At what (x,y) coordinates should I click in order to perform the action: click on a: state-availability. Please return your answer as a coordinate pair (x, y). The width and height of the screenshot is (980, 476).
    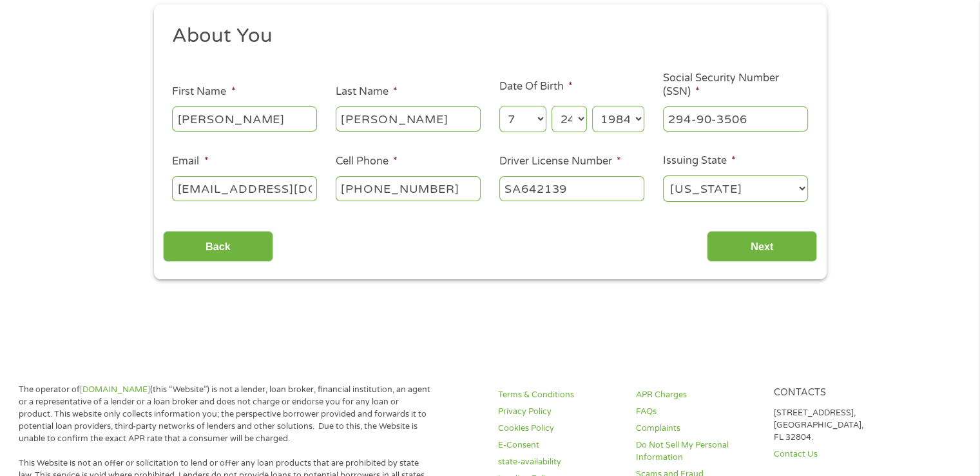
    Looking at the image, I should click on (559, 461).